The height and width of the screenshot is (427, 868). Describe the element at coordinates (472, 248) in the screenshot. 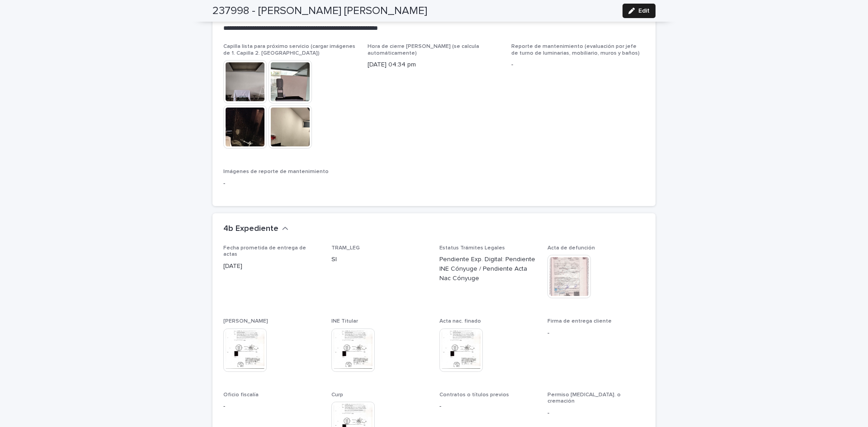

I see `span: Estatus Trámites Legales` at that location.